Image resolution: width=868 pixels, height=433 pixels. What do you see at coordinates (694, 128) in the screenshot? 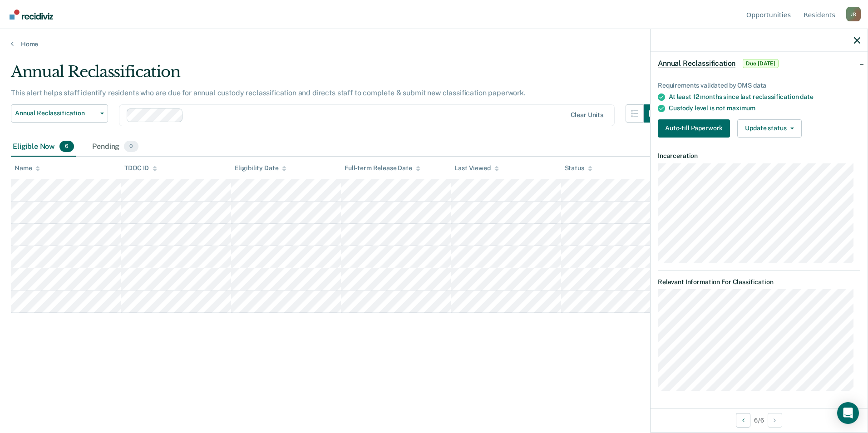
I see `button: Auto-fill Paperwork` at bounding box center [694, 128].